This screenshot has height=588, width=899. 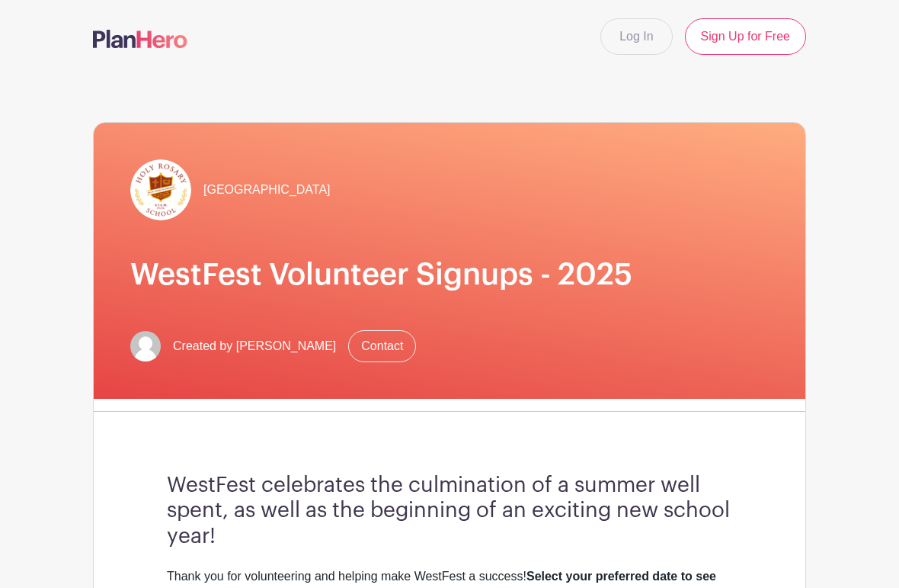 What do you see at coordinates (140, 39) in the screenshot?
I see `img: logo-507f7623f17ff9eddc593b1ce0a138ce2505c220e1c5a4e2b4648c50719b7d32.svg` at bounding box center [140, 39].